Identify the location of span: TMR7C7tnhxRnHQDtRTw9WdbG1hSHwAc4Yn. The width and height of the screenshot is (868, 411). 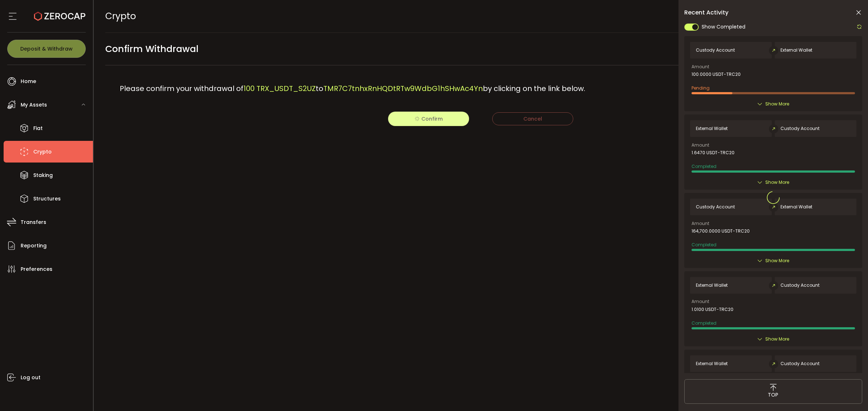
(403, 89).